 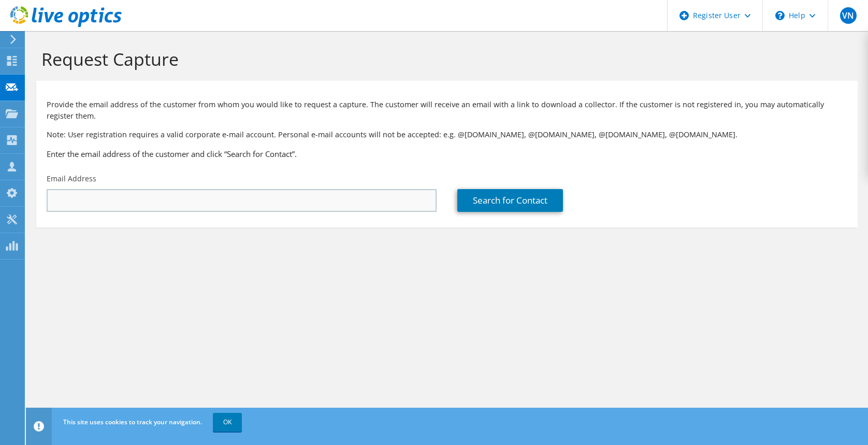 What do you see at coordinates (71, 179) in the screenshot?
I see `label: Email Address` at bounding box center [71, 179].